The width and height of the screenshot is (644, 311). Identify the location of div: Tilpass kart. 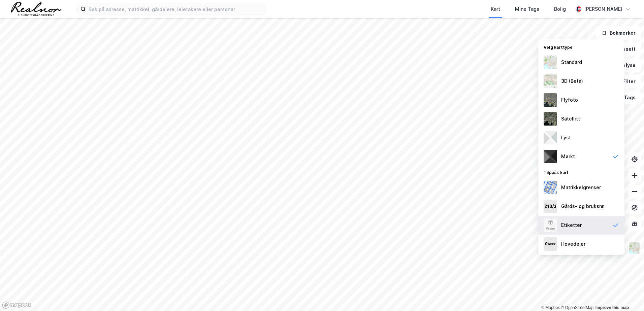
(581, 172).